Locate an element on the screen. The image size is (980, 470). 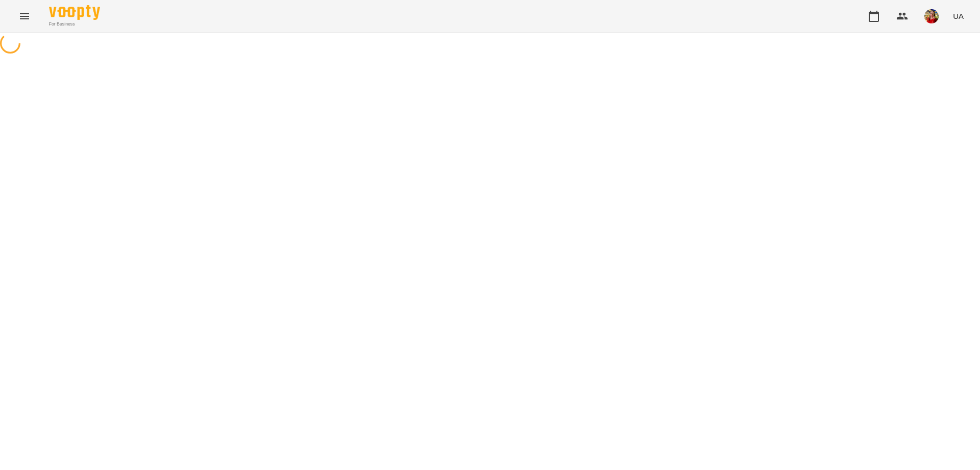
span: UA is located at coordinates (958, 16).